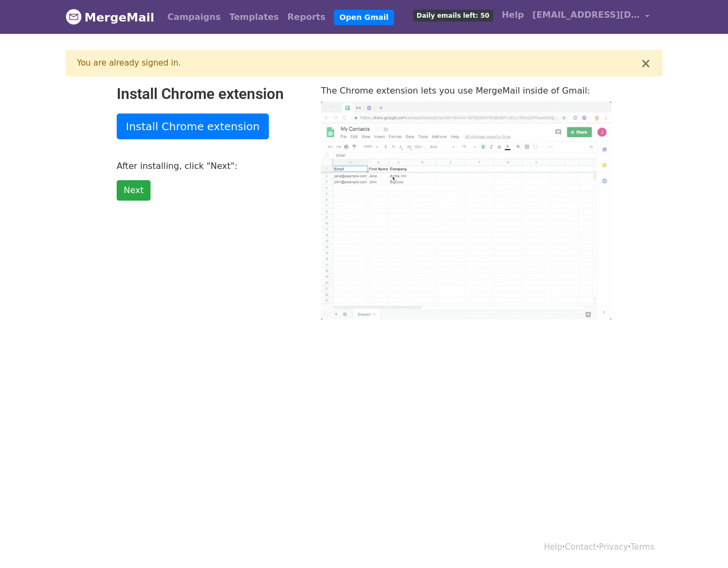 The width and height of the screenshot is (728, 568). I want to click on a: Contact, so click(581, 547).